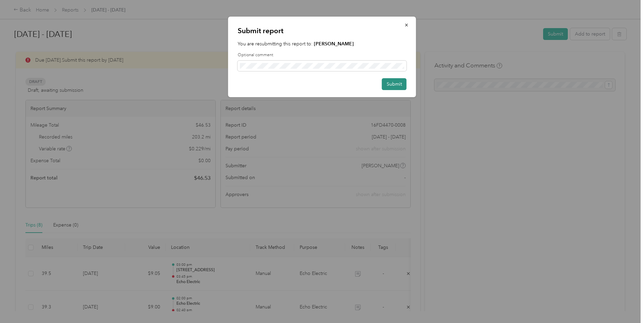 This screenshot has width=644, height=323. What do you see at coordinates (322, 55) in the screenshot?
I see `label: Optional comment` at bounding box center [322, 55].